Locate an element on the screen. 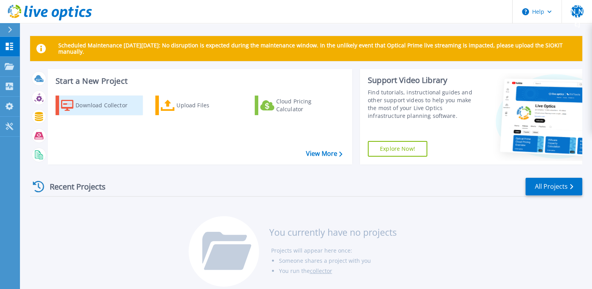  a: View More is located at coordinates (324, 153).